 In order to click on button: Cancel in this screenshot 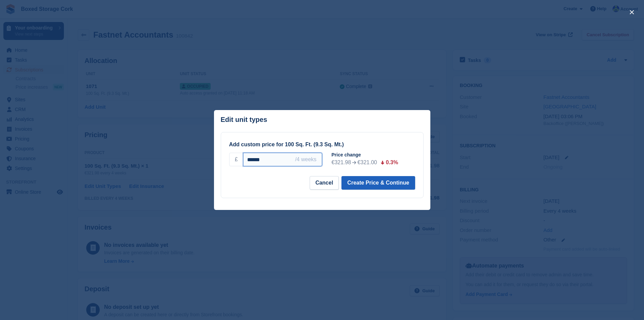, I will do `click(324, 183)`.